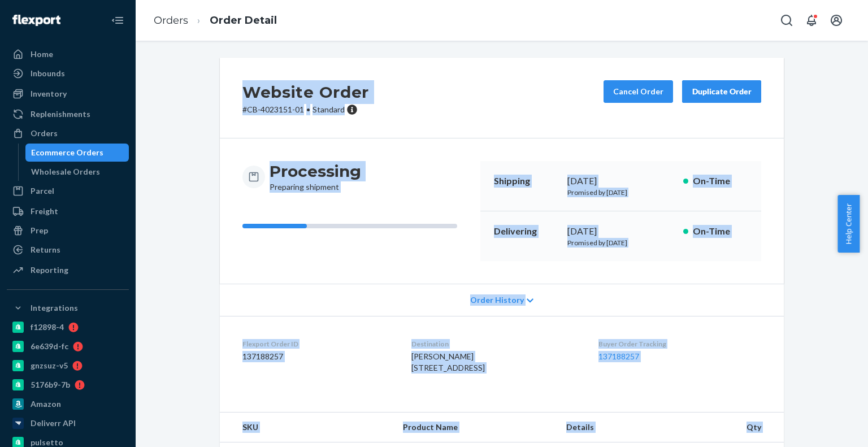 The width and height of the screenshot is (868, 447). Describe the element at coordinates (243, 21) in the screenshot. I see `a: Order Detail` at that location.